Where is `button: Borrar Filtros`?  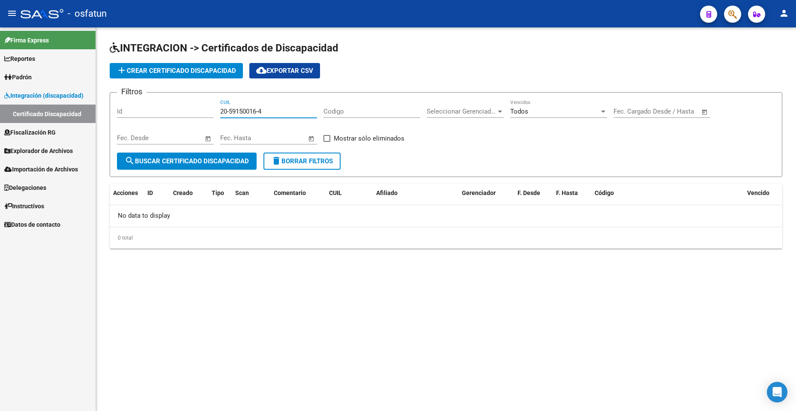
button: Borrar Filtros is located at coordinates (302, 161).